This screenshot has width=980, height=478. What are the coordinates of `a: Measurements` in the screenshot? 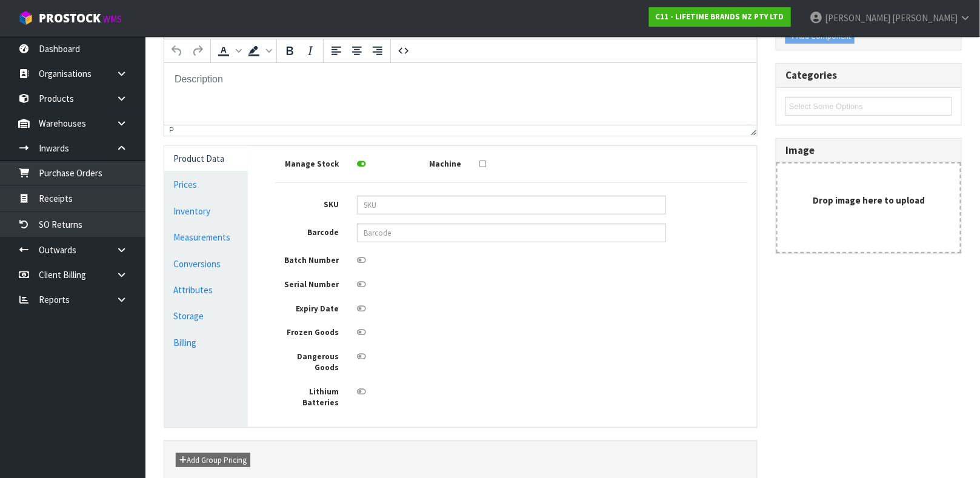 It's located at (206, 237).